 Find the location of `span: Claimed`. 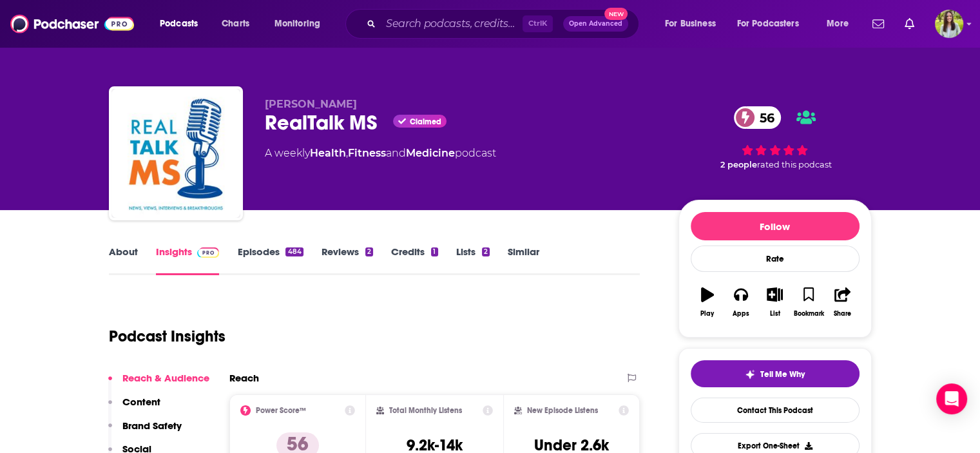

span: Claimed is located at coordinates (425, 122).